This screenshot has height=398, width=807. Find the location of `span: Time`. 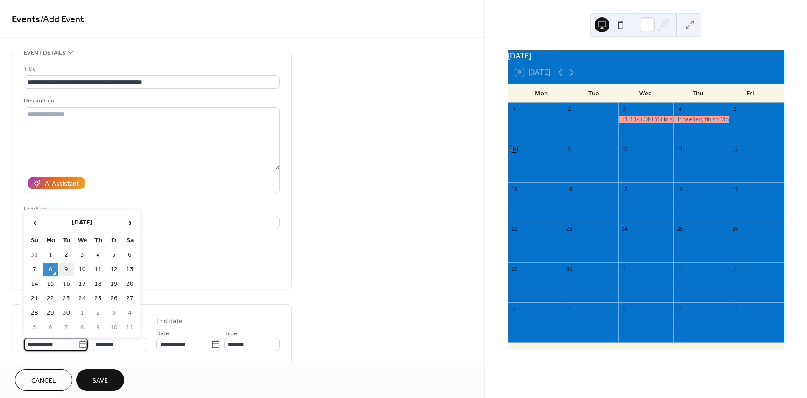

span: Time is located at coordinates (231, 333).